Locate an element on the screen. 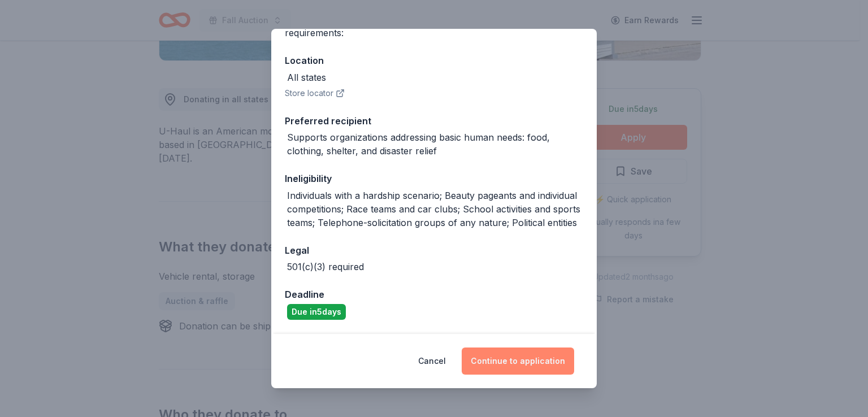  div: Deadline is located at coordinates (434, 294).